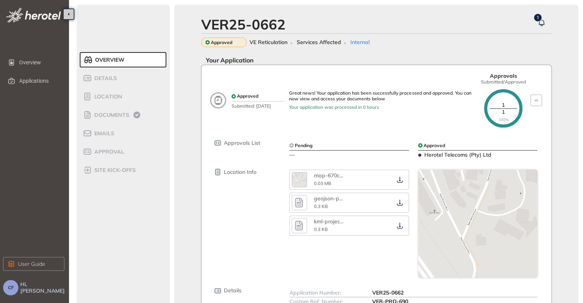 The width and height of the screenshot is (583, 303). Describe the element at coordinates (458, 155) in the screenshot. I see `span: Herotel Telecoms (Pty) Ltd` at that location.